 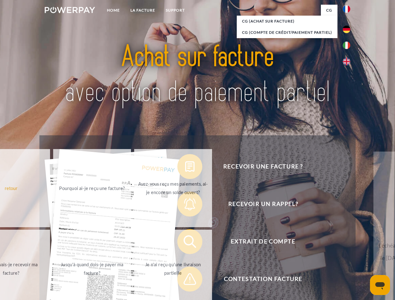 What do you see at coordinates (173, 188) in the screenshot?
I see `div: Avez-vous reçu mes paiements, ai-je encore un solde ouvert?` at bounding box center [173, 188].